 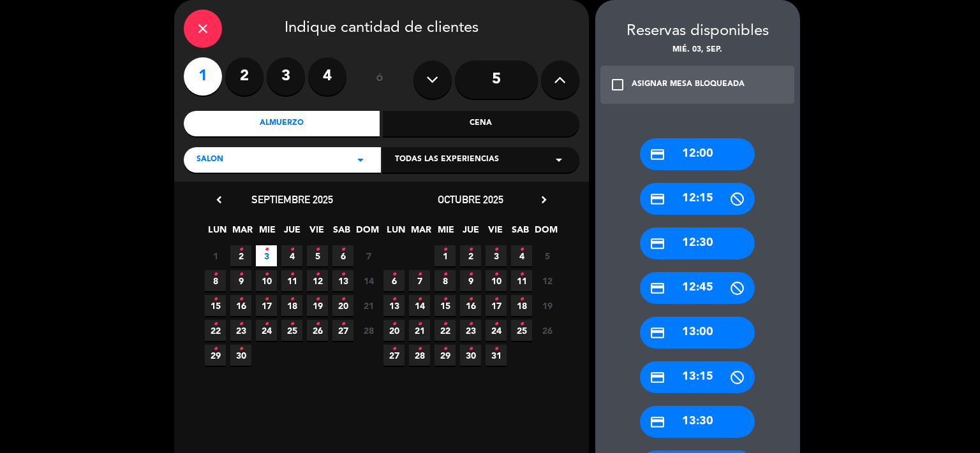 I want to click on div: 13:00, so click(x=697, y=333).